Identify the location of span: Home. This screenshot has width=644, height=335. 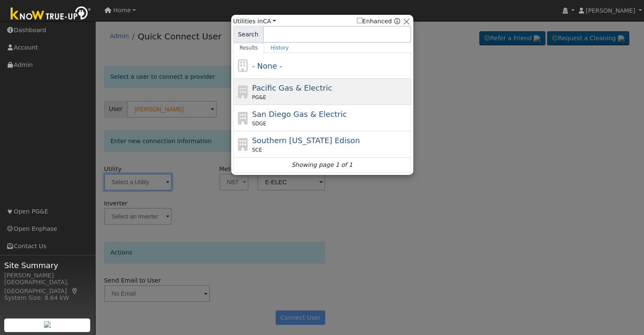
(122, 10).